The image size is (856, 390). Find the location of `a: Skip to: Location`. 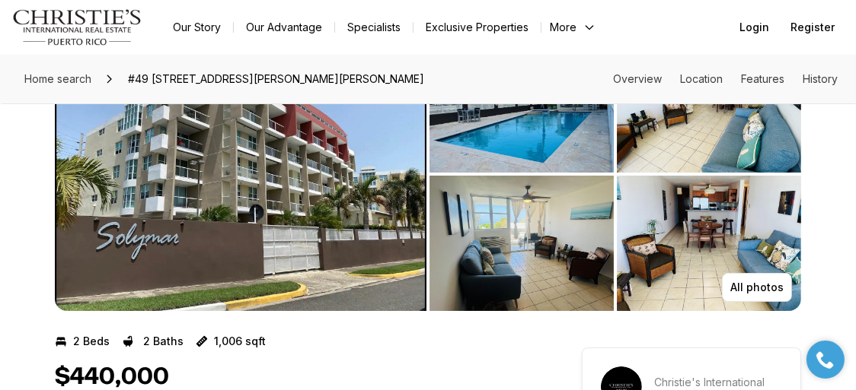

a: Skip to: Location is located at coordinates (701, 78).